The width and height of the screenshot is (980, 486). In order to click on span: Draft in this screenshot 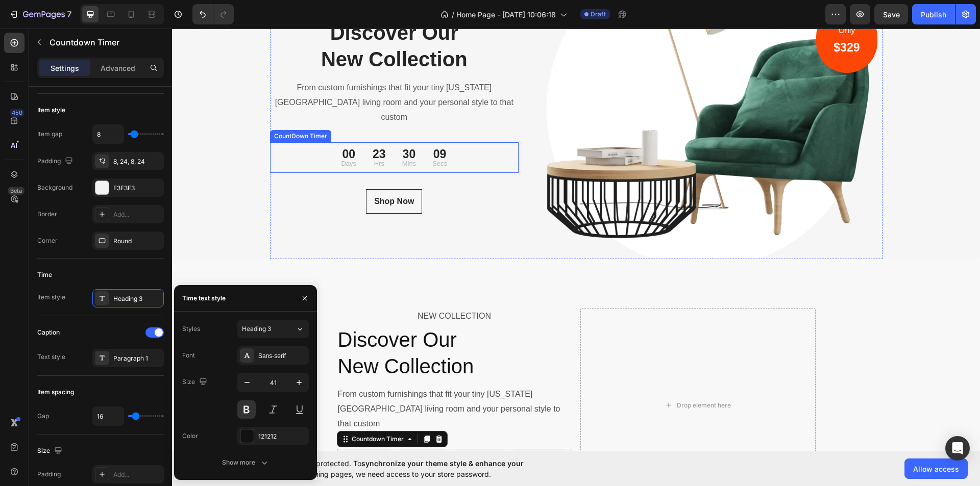, I will do `click(598, 14)`.